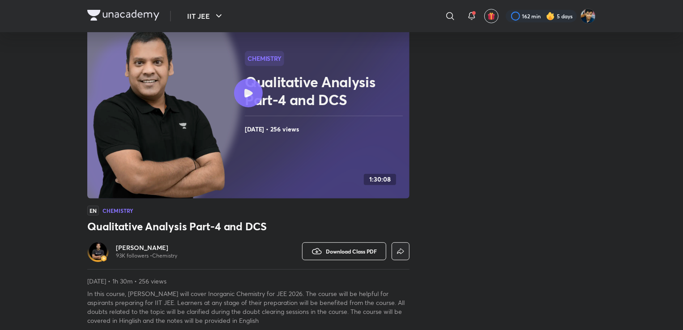  Describe the element at coordinates (248, 226) in the screenshot. I see `h3: Qualitative Analysis Part-4 and DCS` at that location.